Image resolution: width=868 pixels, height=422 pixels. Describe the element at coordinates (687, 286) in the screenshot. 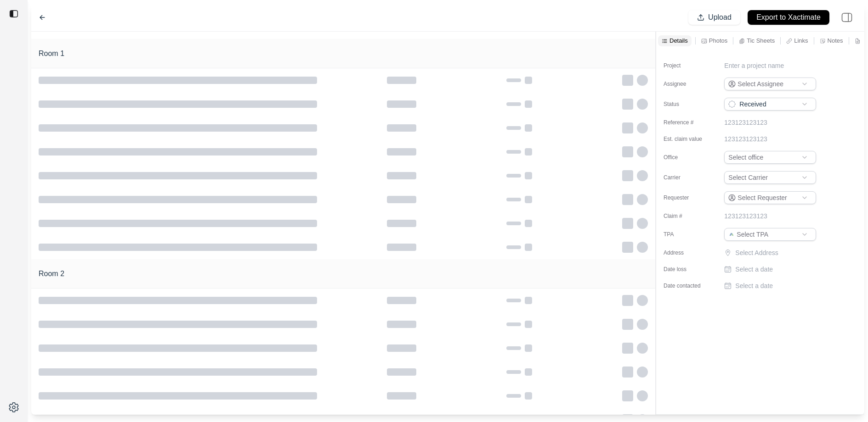

I see `label: Date contacted` at that location.